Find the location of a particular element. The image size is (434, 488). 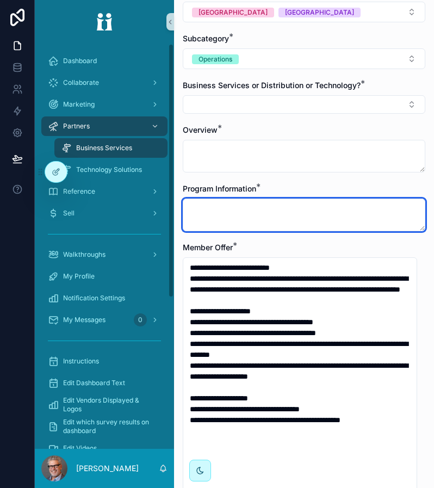

a: Walkthroughs is located at coordinates (104, 255).